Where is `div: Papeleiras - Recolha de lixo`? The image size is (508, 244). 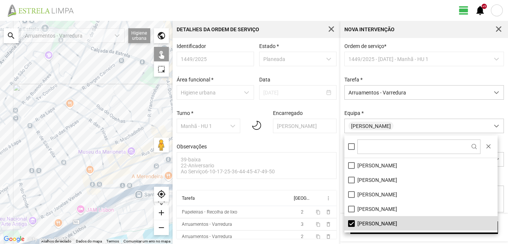 div: Papeleiras - Recolha de lixo is located at coordinates (210, 212).